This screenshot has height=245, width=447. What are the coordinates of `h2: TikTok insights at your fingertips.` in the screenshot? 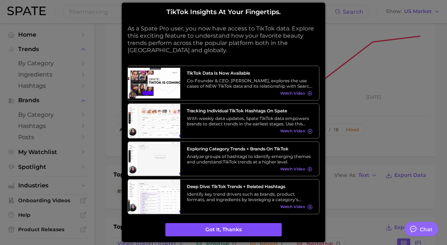 It's located at (223, 12).